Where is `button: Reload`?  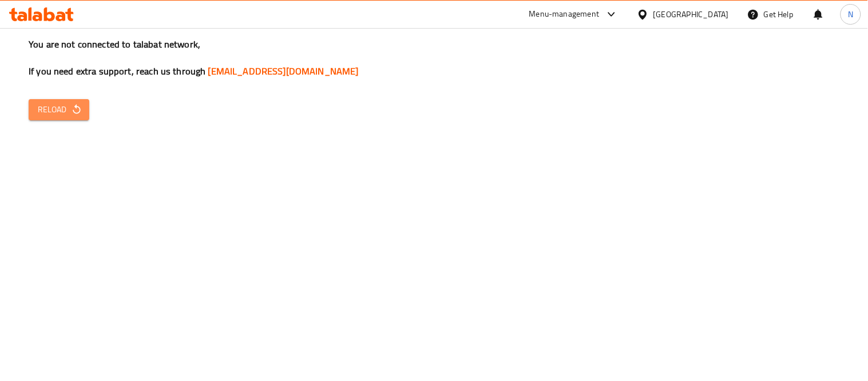
button: Reload is located at coordinates (59, 109).